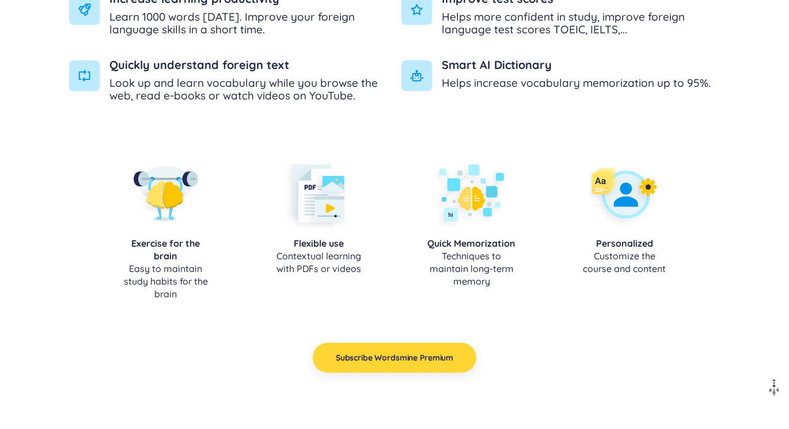  I want to click on p: Contextual learning with PDFs or videos, so click(319, 262).